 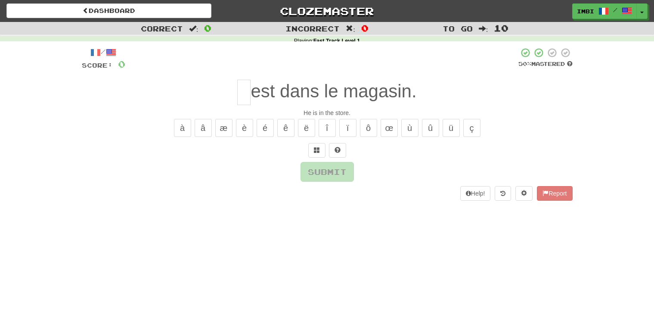 What do you see at coordinates (203, 128) in the screenshot?
I see `button: â` at bounding box center [203, 128].